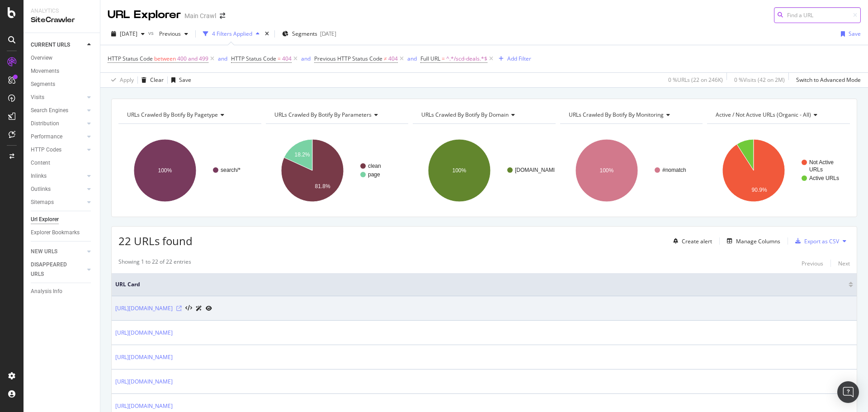 The height and width of the screenshot is (412, 868). Describe the element at coordinates (519, 58) in the screenshot. I see `div: Add Filter` at that location.